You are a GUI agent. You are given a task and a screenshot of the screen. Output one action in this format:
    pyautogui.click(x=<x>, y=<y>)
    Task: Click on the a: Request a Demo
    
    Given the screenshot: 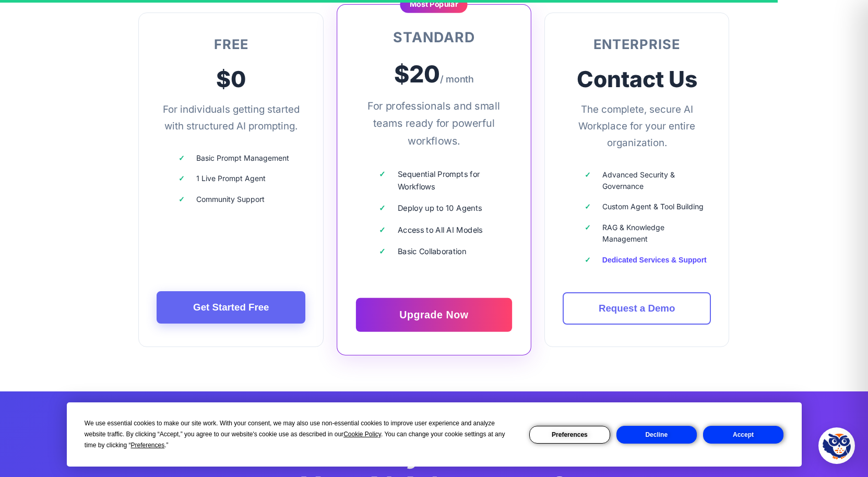 What is the action you would take?
    pyautogui.click(x=637, y=309)
    